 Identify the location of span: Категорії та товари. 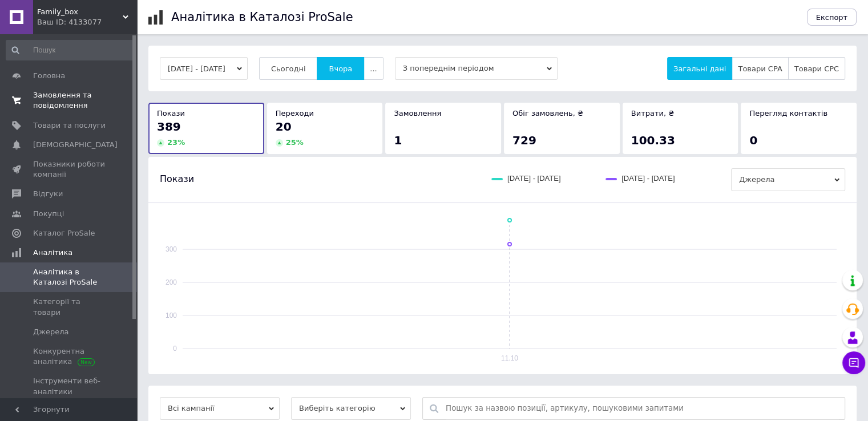
(69, 307).